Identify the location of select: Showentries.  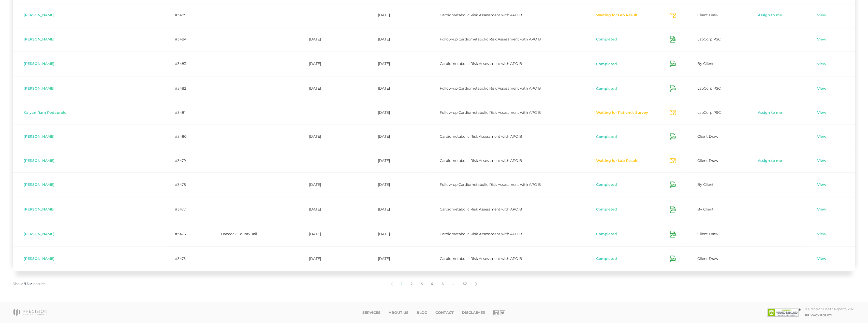
(28, 284).